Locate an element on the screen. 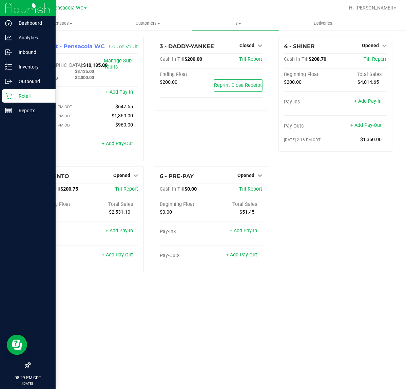 The image size is (406, 389). a: Manage Sub-Vaults is located at coordinates (119, 64).